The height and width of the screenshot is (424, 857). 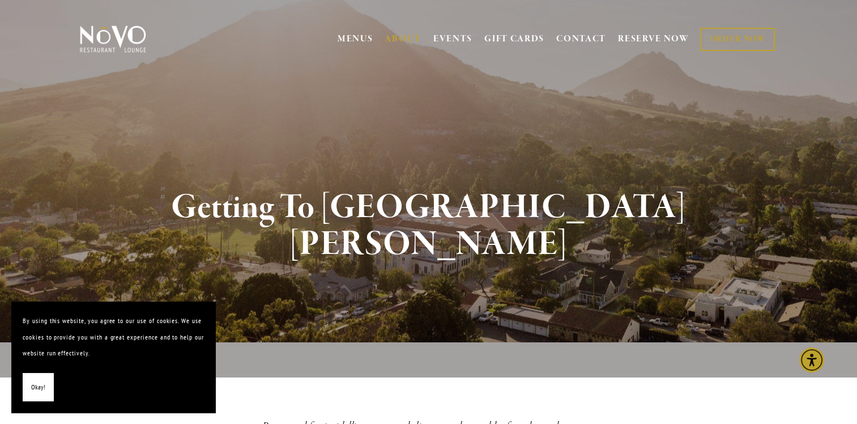 What do you see at coordinates (38, 387) in the screenshot?
I see `button: Okay!` at bounding box center [38, 387].